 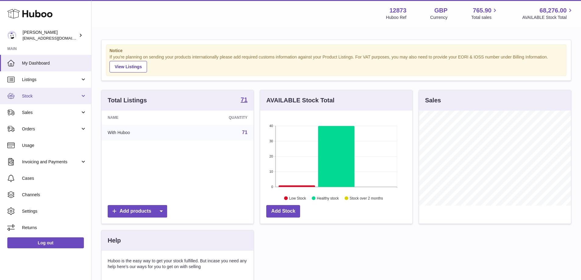 What do you see at coordinates (482, 10) in the screenshot?
I see `span: 765.90` at bounding box center [482, 10].